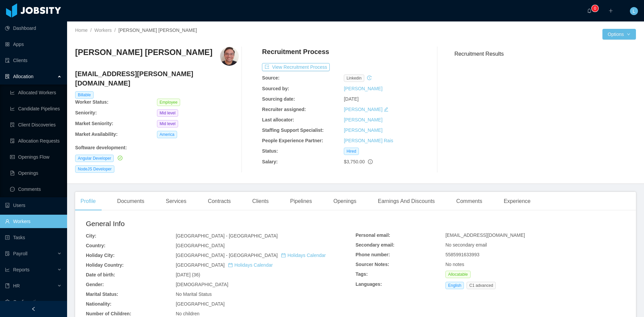 The width and height of the screenshot is (644, 317). What do you see at coordinates (463, 254) in the screenshot?
I see `span: 5585991633993` at bounding box center [463, 254].